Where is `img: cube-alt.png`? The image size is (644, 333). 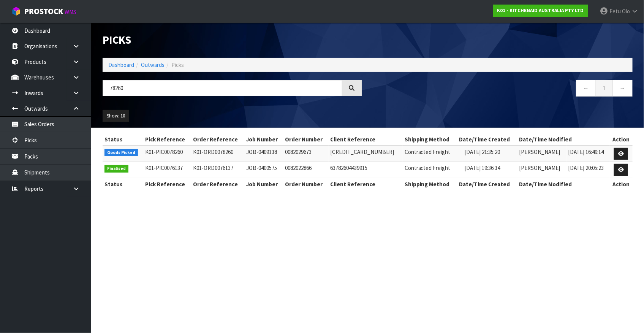 img: cube-alt.png is located at coordinates (16, 11).